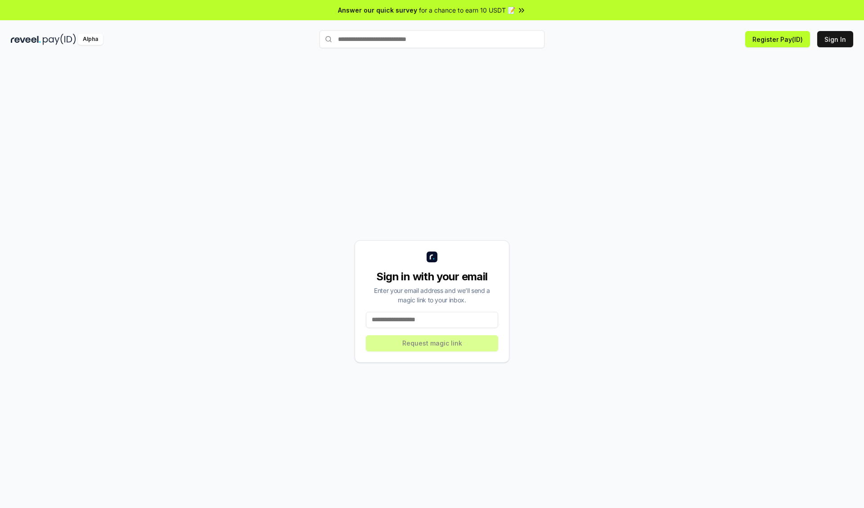 The height and width of the screenshot is (508, 864). Describe the element at coordinates (432, 277) in the screenshot. I see `div: Sign in with your email` at that location.